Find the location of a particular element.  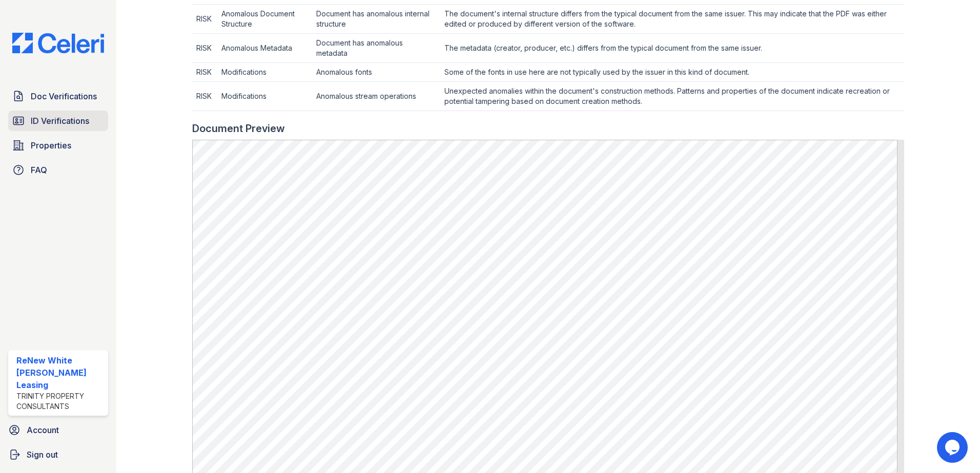

td: Document has anomalous internal structure is located at coordinates (376, 19).